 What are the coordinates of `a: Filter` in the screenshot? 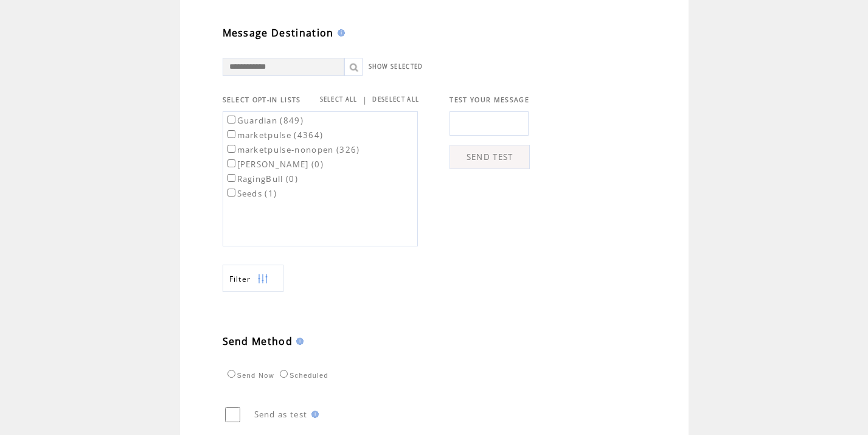 It's located at (253, 278).